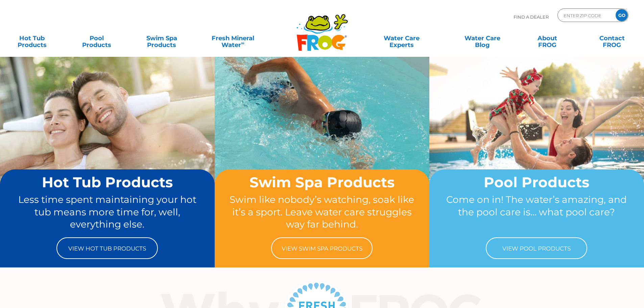 Image resolution: width=644 pixels, height=308 pixels. Describe the element at coordinates (537, 137) in the screenshot. I see `img: home-banner-pool-short` at that location.